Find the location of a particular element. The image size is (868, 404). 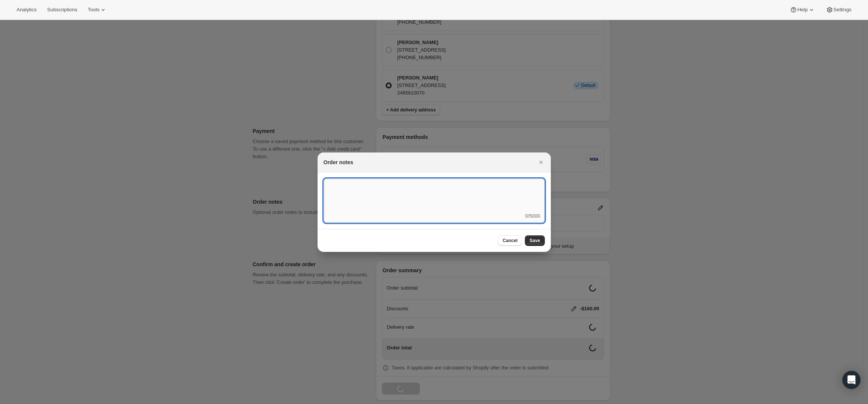

span: Tools is located at coordinates (94, 10).